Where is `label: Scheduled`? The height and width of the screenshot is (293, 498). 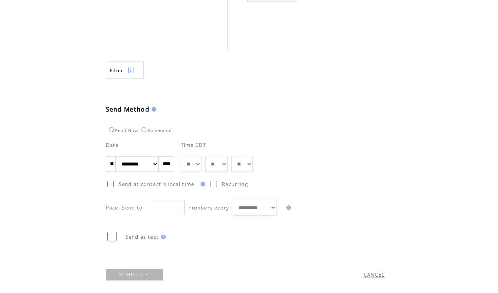 label: Scheduled is located at coordinates (156, 131).